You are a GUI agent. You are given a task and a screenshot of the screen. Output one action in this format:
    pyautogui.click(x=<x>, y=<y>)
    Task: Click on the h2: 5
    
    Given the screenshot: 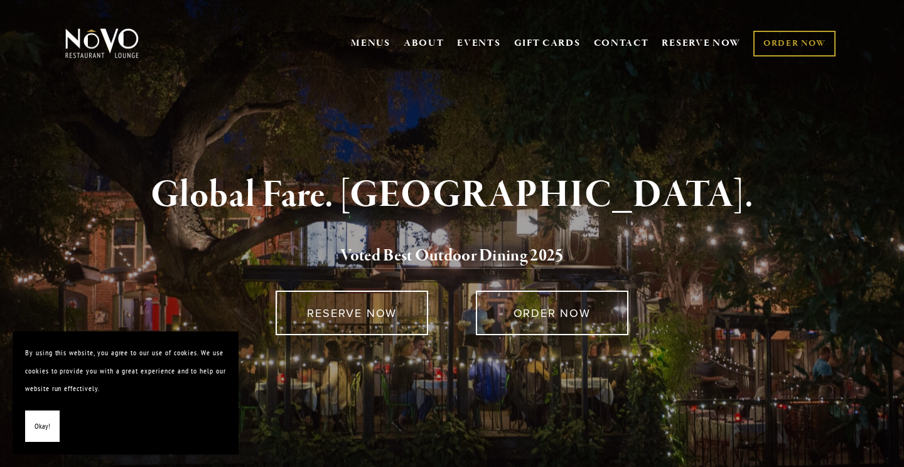 What is the action you would take?
    pyautogui.click(x=452, y=256)
    